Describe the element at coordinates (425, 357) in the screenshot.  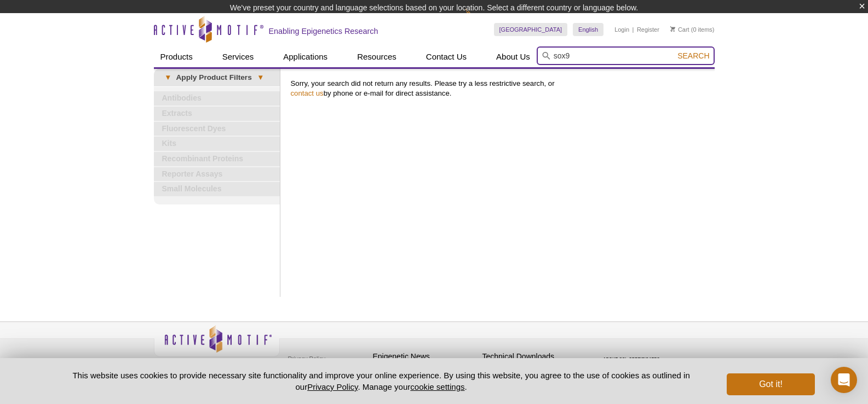
I see `h4: Epigenetic News` at that location.